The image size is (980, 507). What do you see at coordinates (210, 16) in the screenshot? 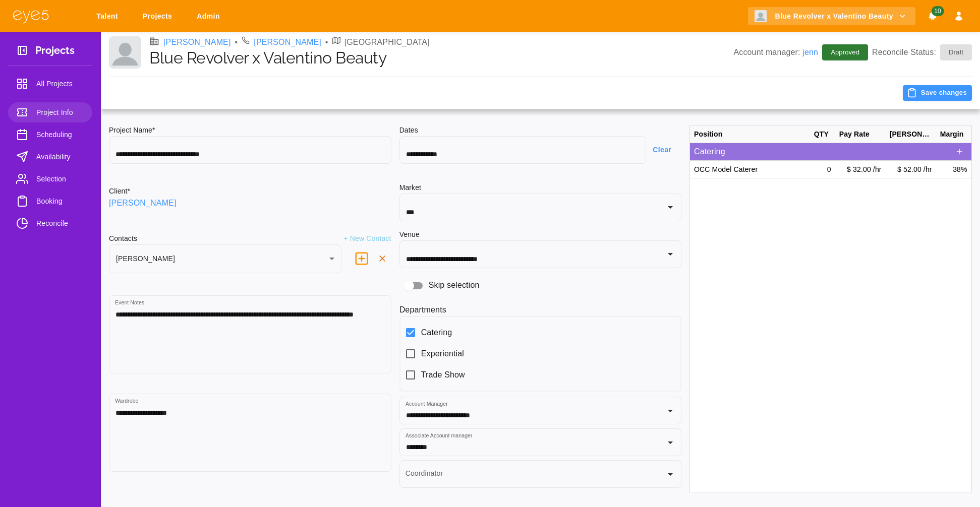
I see `a: Admin` at bounding box center [210, 16].